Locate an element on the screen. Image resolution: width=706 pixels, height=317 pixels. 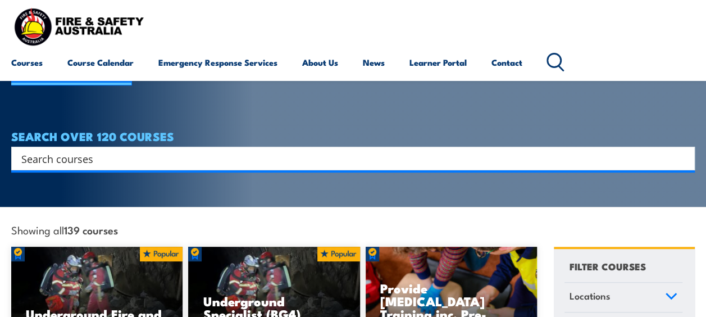
span: Locations is located at coordinates (590, 296).